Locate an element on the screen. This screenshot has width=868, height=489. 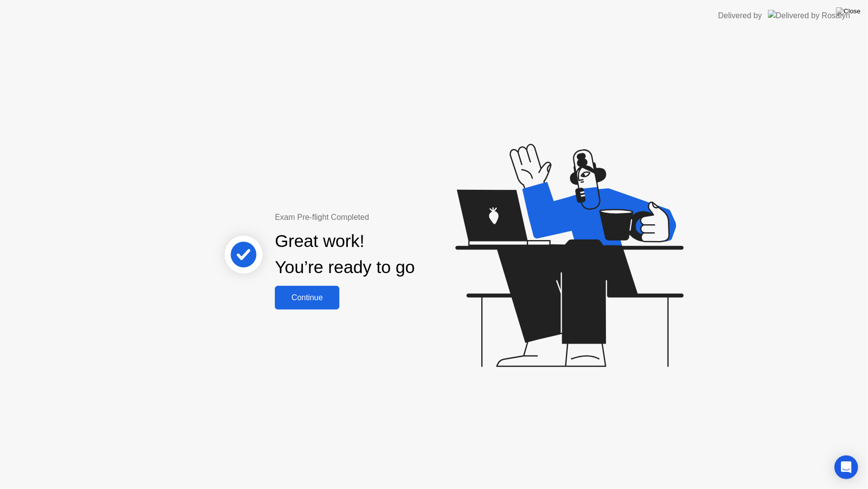
img: Delivered by Rosalyn is located at coordinates (808, 15).